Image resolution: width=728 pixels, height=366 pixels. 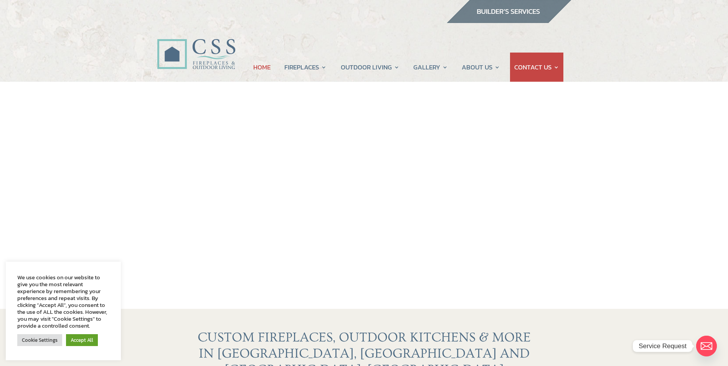 I want to click on a: ABOUT US, so click(x=481, y=67).